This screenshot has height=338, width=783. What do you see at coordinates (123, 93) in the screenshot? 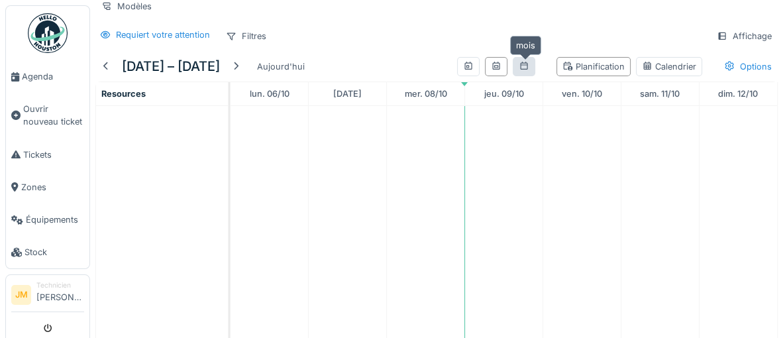
I see `span: Resources` at bounding box center [123, 93].